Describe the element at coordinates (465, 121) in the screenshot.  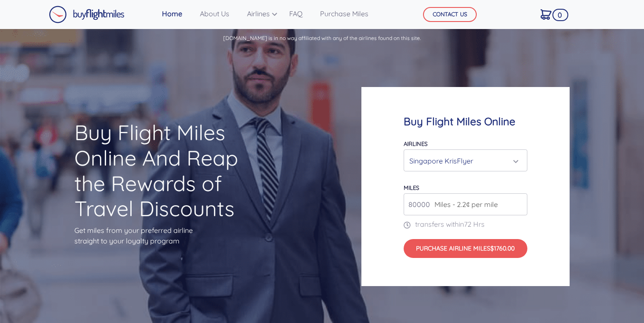
I see `h4: Buy Flight Miles Online` at that location.